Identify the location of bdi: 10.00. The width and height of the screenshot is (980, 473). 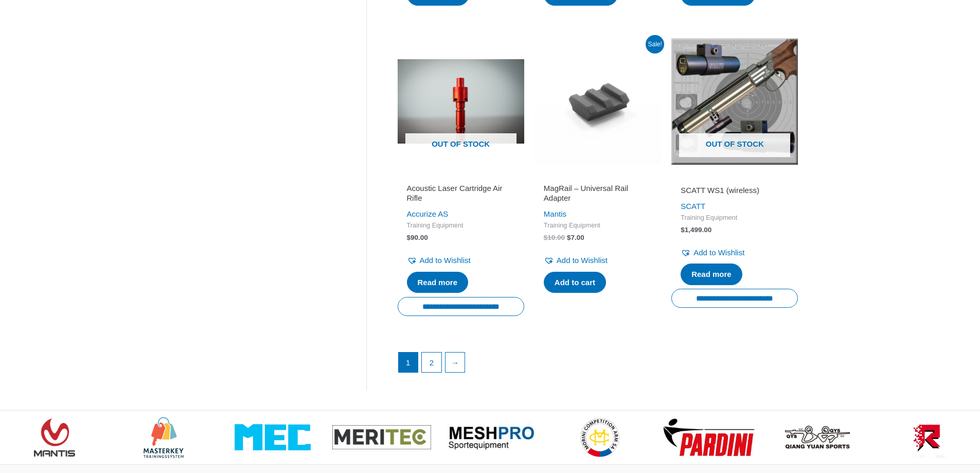
(554, 237).